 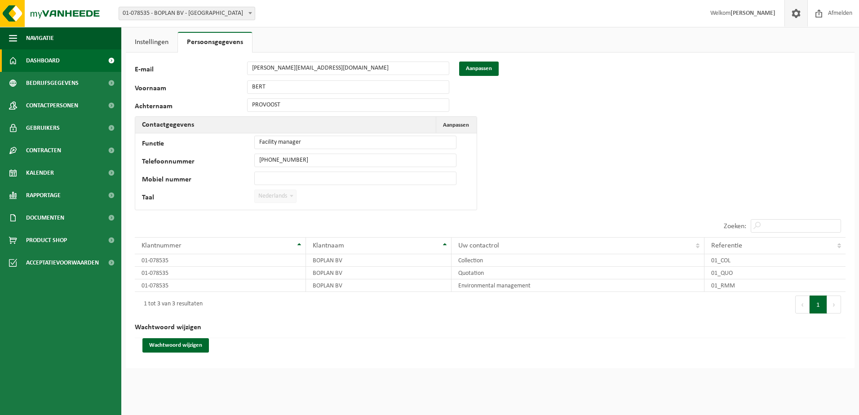 I want to click on span: Gebruikers, so click(x=43, y=128).